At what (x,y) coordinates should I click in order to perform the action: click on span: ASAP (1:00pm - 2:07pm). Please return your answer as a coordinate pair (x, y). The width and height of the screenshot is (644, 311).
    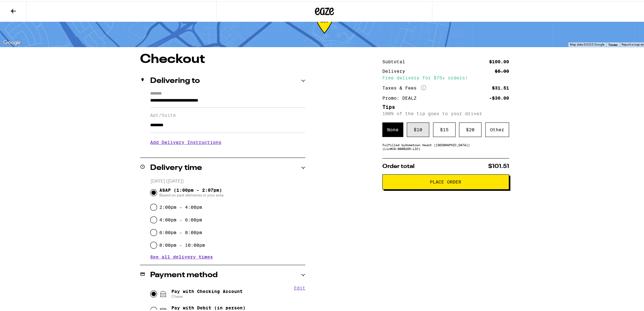
    Looking at the image, I should click on (192, 192).